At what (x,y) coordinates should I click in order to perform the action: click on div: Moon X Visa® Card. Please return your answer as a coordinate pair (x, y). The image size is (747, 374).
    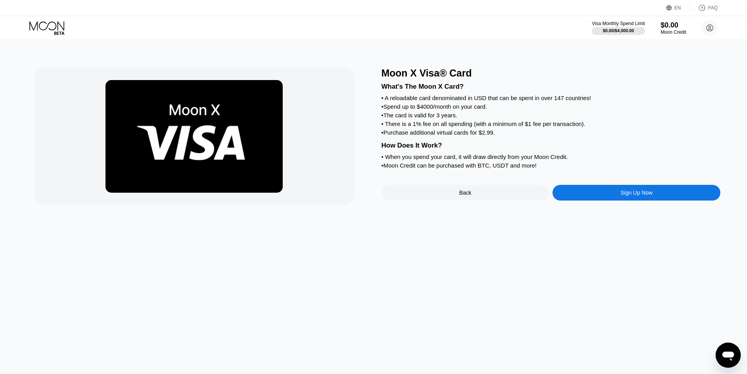
    Looking at the image, I should click on (551, 73).